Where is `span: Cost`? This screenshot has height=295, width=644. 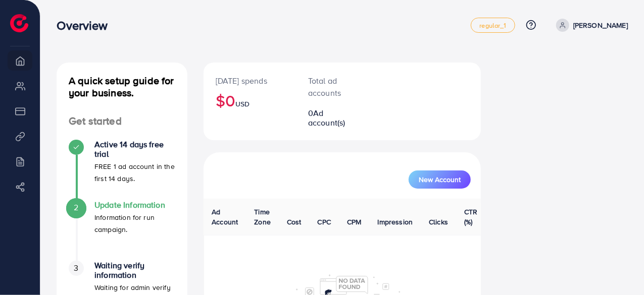
span: Cost is located at coordinates (294, 222).